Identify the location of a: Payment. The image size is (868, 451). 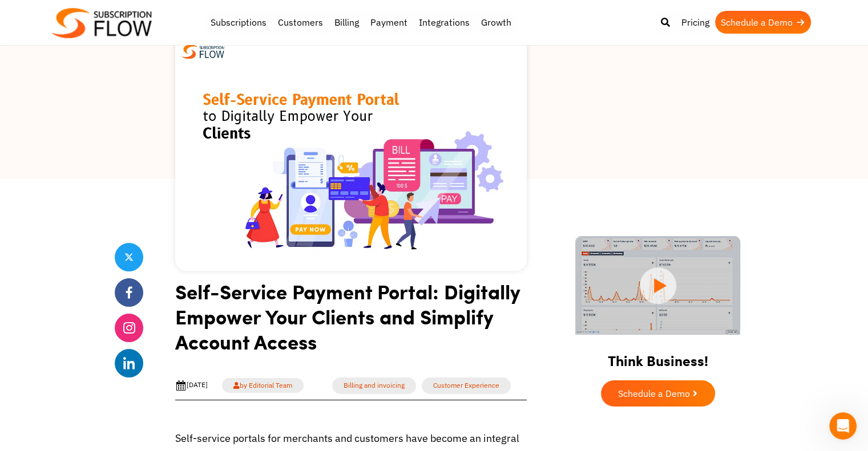
(388, 22).